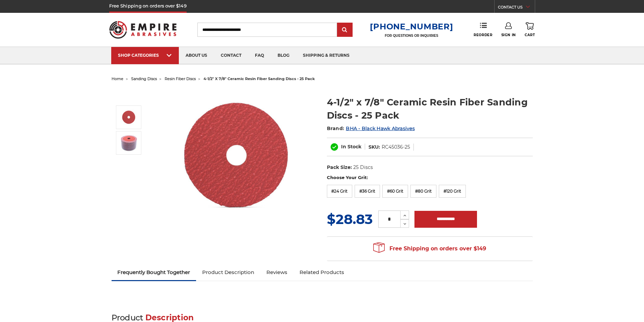 The image size is (644, 322). What do you see at coordinates (411, 35) in the screenshot?
I see `p: FOR QUESTIONS OR INQUIRIES` at bounding box center [411, 35].